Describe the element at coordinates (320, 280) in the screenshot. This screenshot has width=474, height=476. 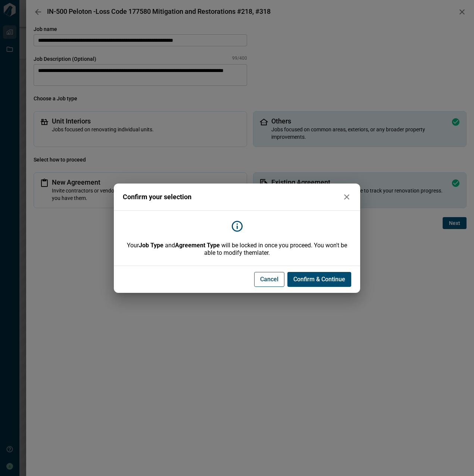
I see `button: Confirm & Continue` at that location.